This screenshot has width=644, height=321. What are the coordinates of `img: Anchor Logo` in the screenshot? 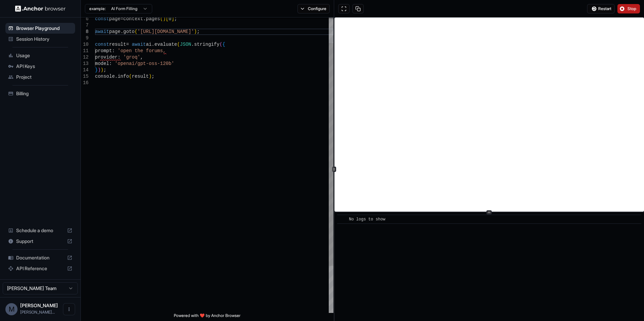 It's located at (40, 8).